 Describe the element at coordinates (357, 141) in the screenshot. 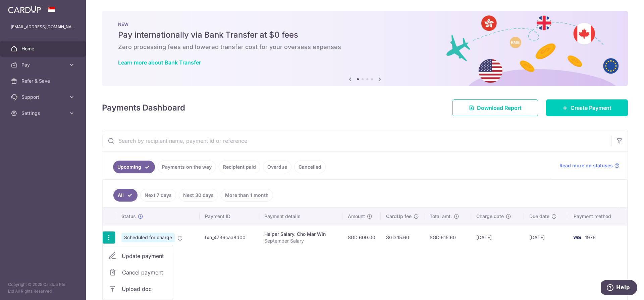

I see `input: Search by recipient name, payment id or reference` at that location.